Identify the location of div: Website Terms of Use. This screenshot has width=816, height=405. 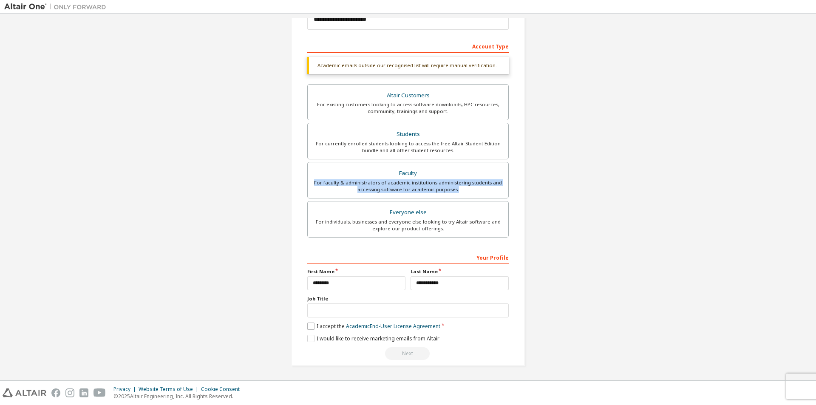
(170, 389).